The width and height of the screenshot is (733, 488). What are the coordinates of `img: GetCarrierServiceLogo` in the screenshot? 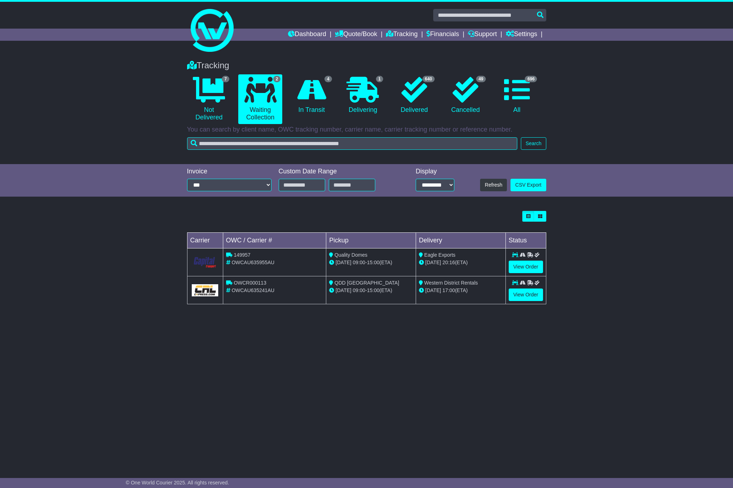 It's located at (205, 290).